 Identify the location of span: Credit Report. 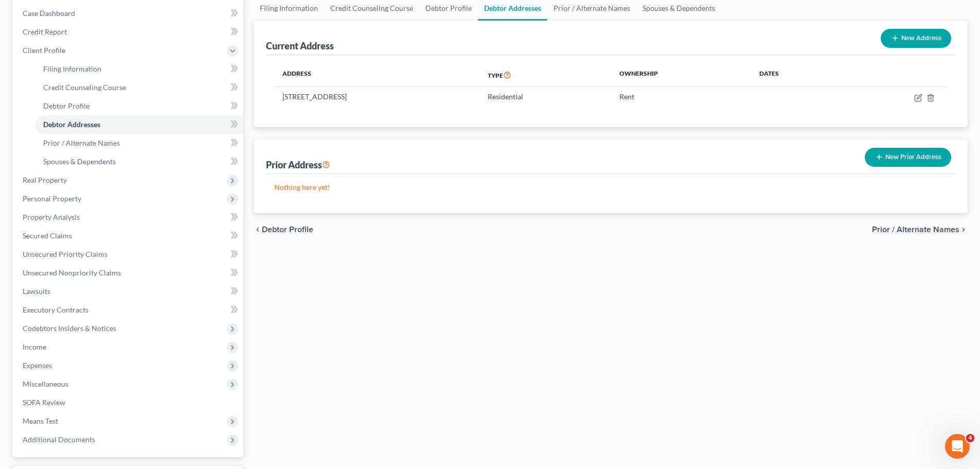
(45, 31).